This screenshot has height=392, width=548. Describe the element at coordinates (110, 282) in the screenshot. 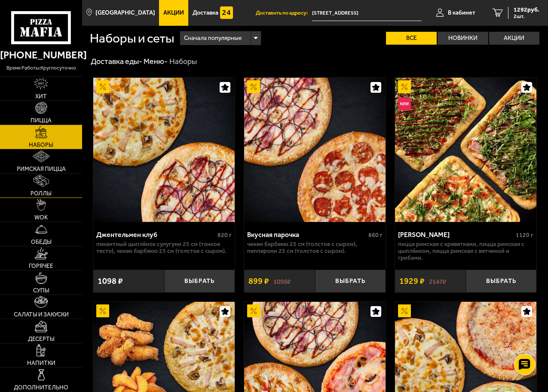

I see `span: 1098 ₽` at that location.